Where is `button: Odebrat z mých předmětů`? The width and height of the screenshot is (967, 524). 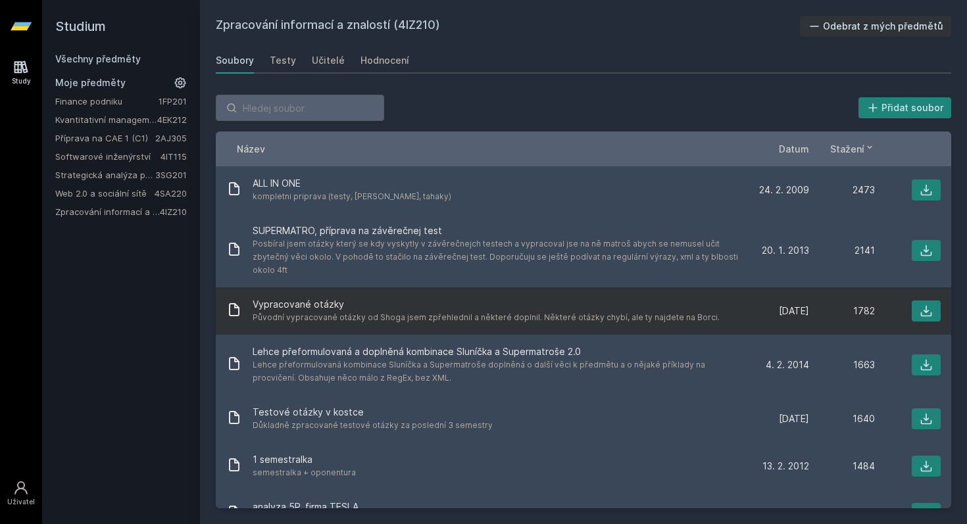
button: Odebrat z mých předmětů is located at coordinates (875, 26).